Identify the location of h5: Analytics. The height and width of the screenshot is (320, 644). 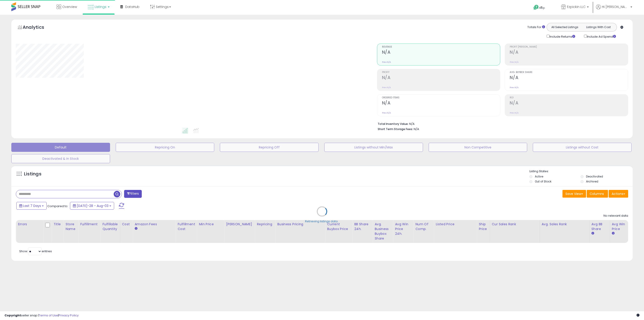
(38, 27).